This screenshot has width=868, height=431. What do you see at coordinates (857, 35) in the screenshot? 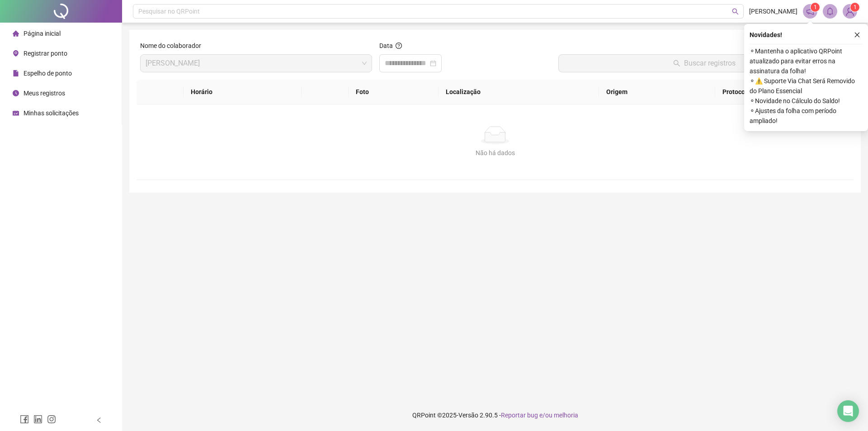
I see `span: close` at bounding box center [857, 35].